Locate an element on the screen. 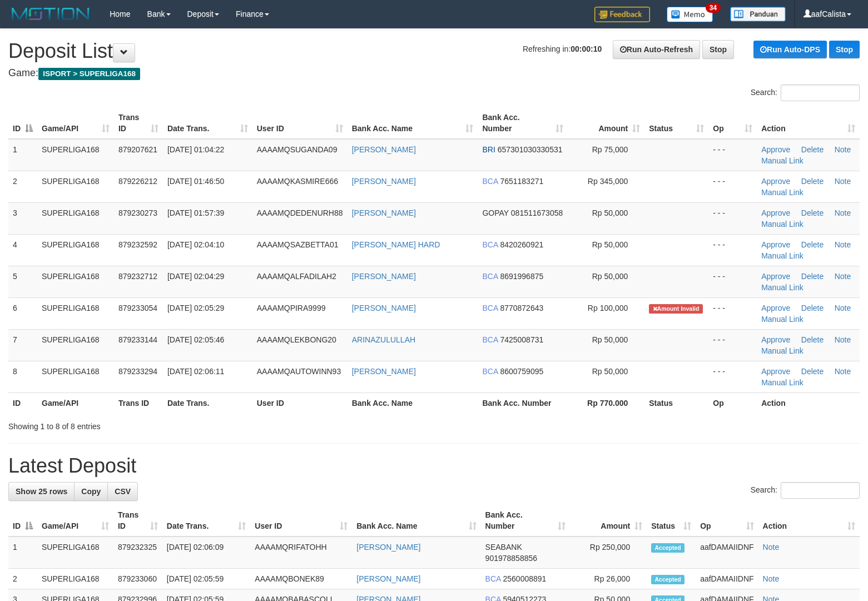  th: Trans ID: activate to sort column ascending is located at coordinates (138, 521).